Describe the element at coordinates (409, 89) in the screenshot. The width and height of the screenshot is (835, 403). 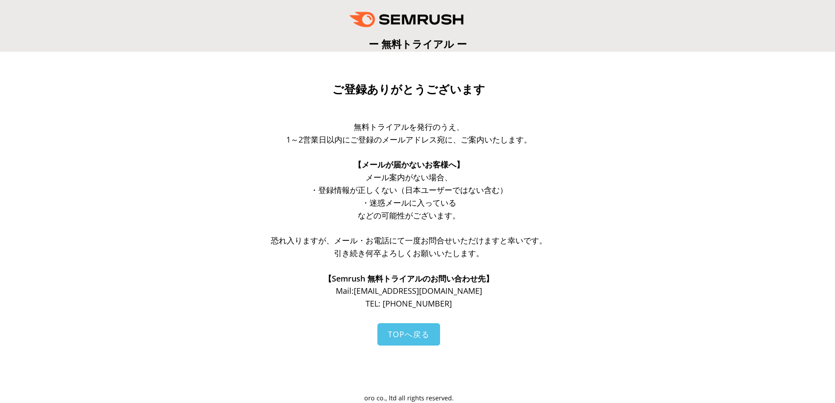
I see `span: ご登録ありがとうございます` at that location.